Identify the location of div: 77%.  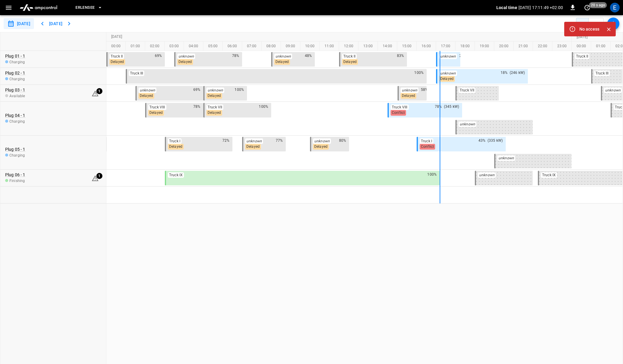
(279, 141).